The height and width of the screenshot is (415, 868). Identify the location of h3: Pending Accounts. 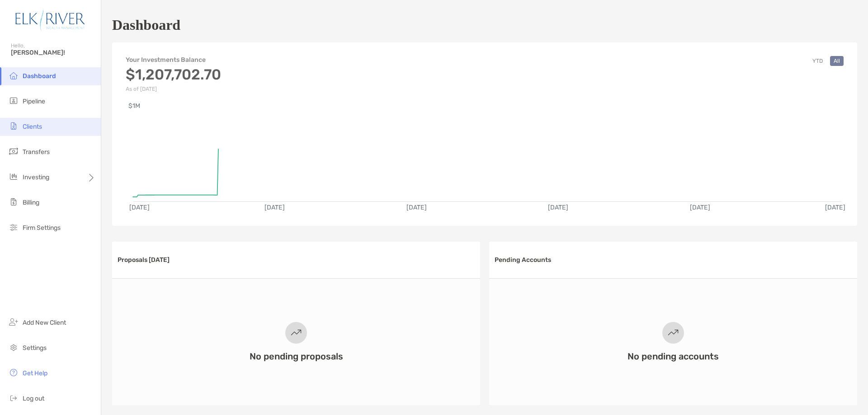
(523, 260).